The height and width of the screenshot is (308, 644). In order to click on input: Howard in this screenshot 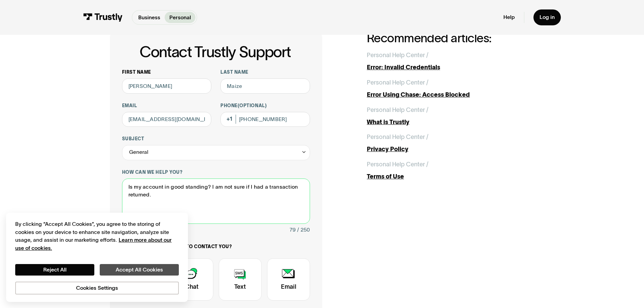, I will do `click(265, 86)`.